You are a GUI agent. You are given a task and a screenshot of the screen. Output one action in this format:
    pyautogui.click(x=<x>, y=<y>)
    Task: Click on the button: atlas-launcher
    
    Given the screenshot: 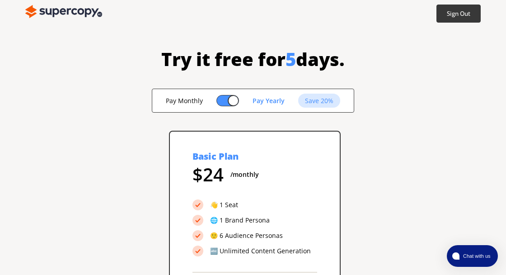 What is the action you would take?
    pyautogui.click(x=472, y=256)
    